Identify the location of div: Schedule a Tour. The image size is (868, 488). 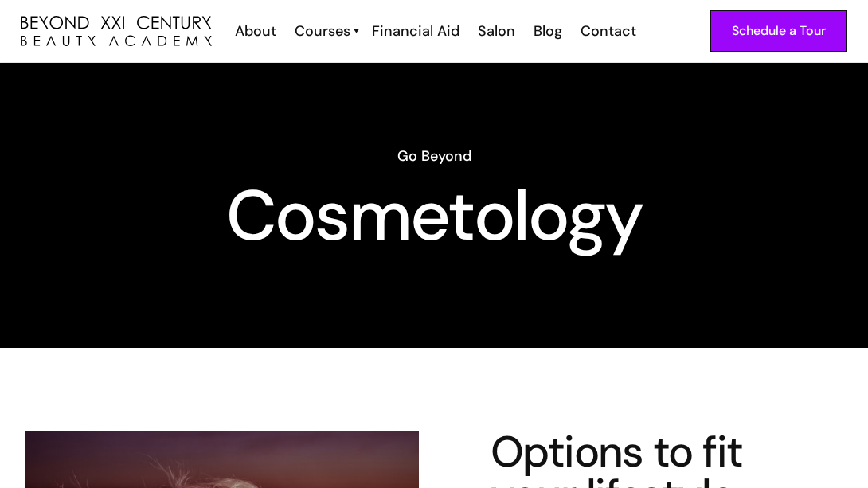
(779, 31).